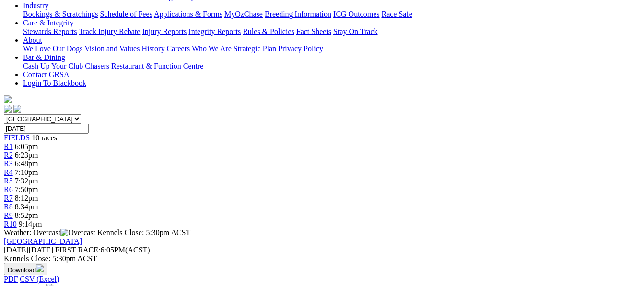  Describe the element at coordinates (10, 224) in the screenshot. I see `a: R10` at that location.